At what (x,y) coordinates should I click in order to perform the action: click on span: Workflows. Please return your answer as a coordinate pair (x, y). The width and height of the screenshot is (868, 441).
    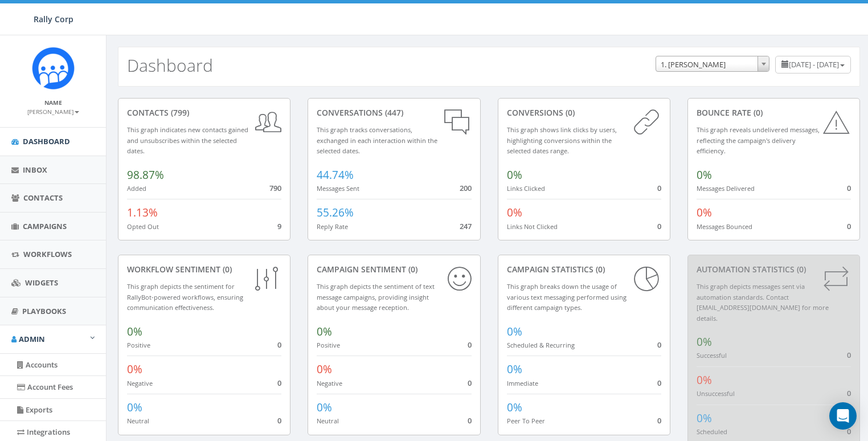
    Looking at the image, I should click on (47, 254).